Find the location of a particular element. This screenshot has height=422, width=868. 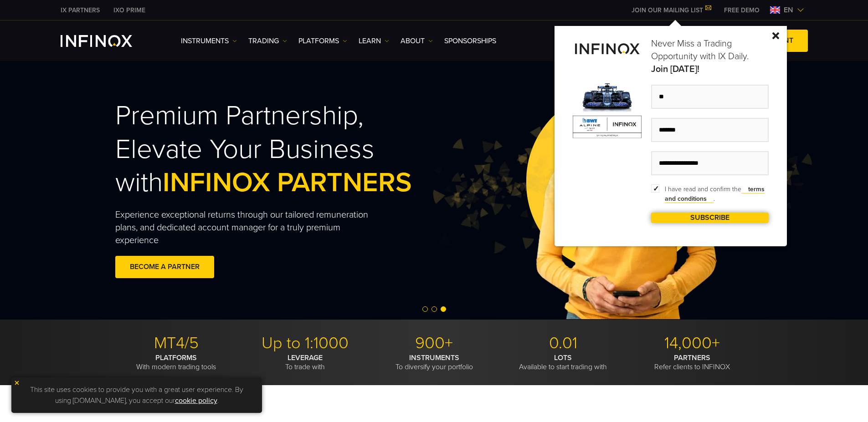

span: Go to slide 2 is located at coordinates (434, 309).